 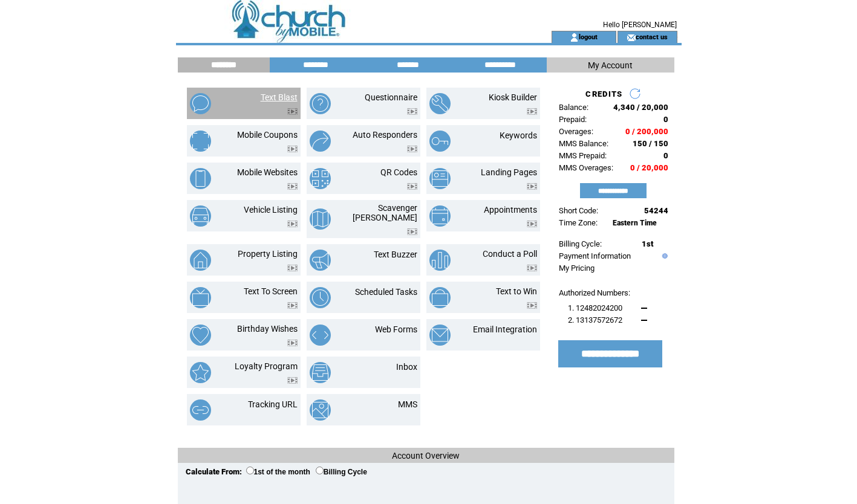 What do you see at coordinates (439, 103) in the screenshot?
I see `img: kiosk-builder.png` at bounding box center [439, 103].